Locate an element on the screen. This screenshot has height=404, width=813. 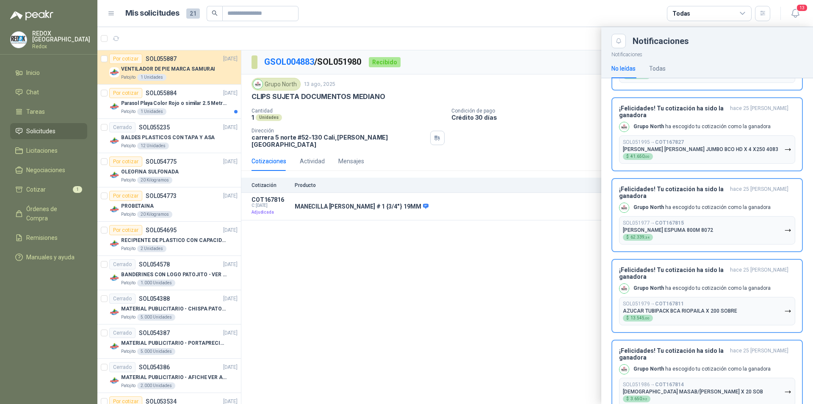
span: 1 is located at coordinates (77, 190).